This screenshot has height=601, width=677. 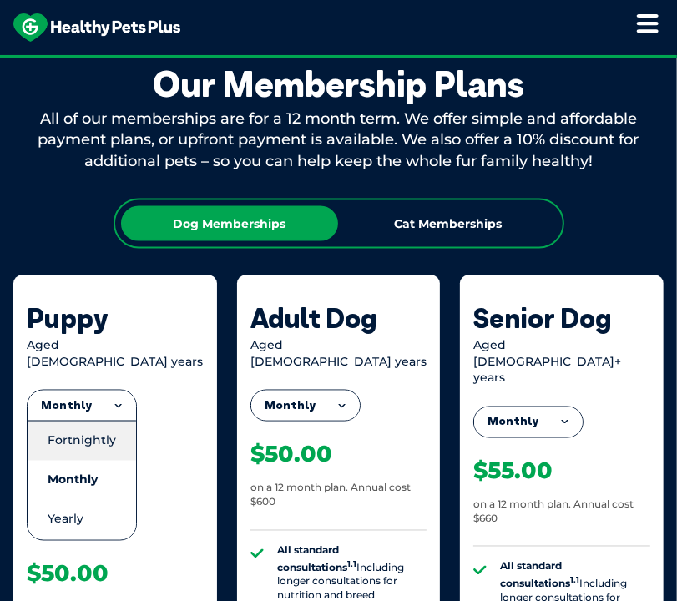 I want to click on div: on a 12 month plan. Annual cost $600, so click(x=339, y=496).